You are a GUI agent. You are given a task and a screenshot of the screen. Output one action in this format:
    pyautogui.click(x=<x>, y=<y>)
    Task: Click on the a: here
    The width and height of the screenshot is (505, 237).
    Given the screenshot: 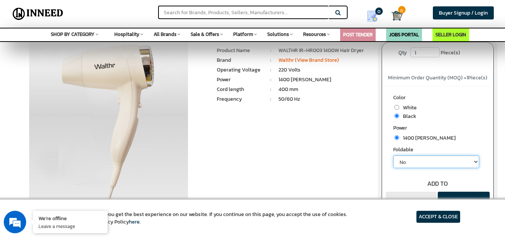 What is the action you would take?
    pyautogui.click(x=134, y=221)
    